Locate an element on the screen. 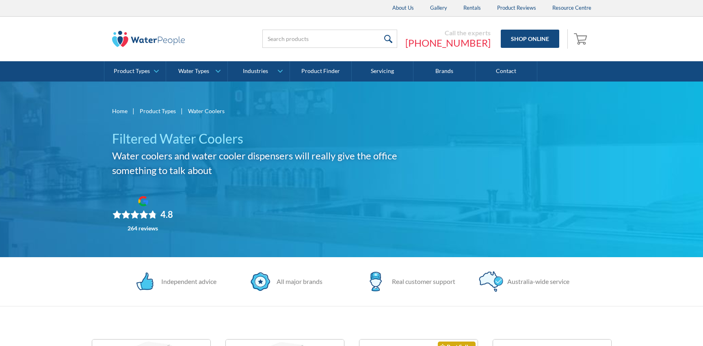  a: Contact is located at coordinates (506, 71).